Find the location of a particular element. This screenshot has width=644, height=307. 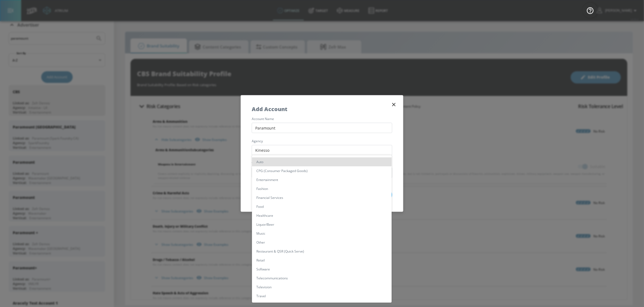

li: Travel is located at coordinates (322, 296).